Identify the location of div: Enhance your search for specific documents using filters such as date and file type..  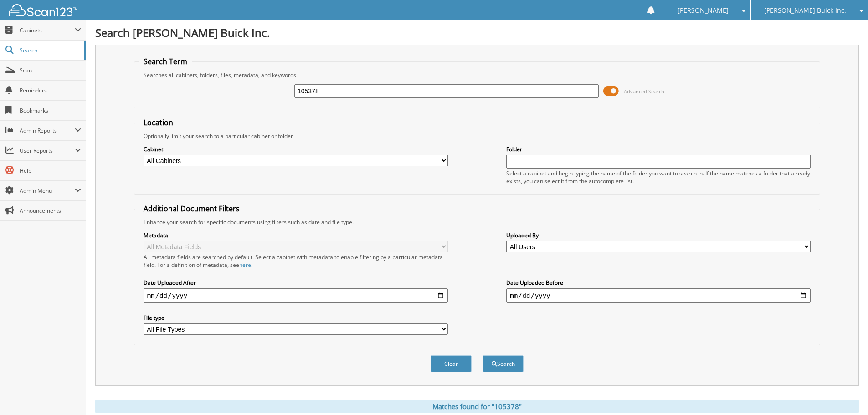
(477, 222).